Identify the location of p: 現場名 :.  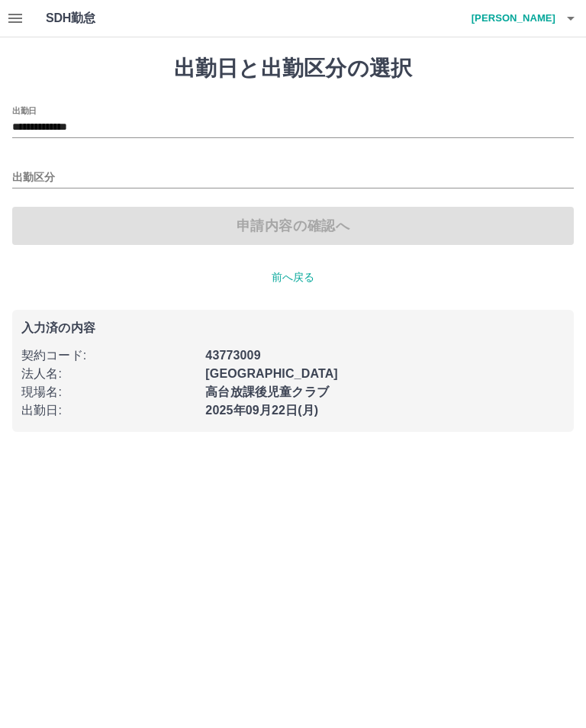
(108, 392).